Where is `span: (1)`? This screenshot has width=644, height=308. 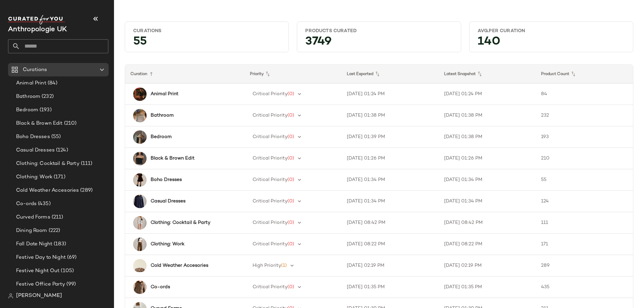
span: (1) is located at coordinates (284, 265).